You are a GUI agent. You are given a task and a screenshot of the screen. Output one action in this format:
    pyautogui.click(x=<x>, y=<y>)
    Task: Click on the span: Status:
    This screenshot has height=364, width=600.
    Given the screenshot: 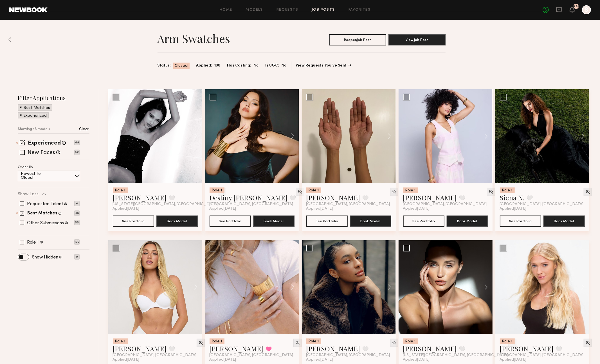 What is the action you would take?
    pyautogui.click(x=164, y=66)
    